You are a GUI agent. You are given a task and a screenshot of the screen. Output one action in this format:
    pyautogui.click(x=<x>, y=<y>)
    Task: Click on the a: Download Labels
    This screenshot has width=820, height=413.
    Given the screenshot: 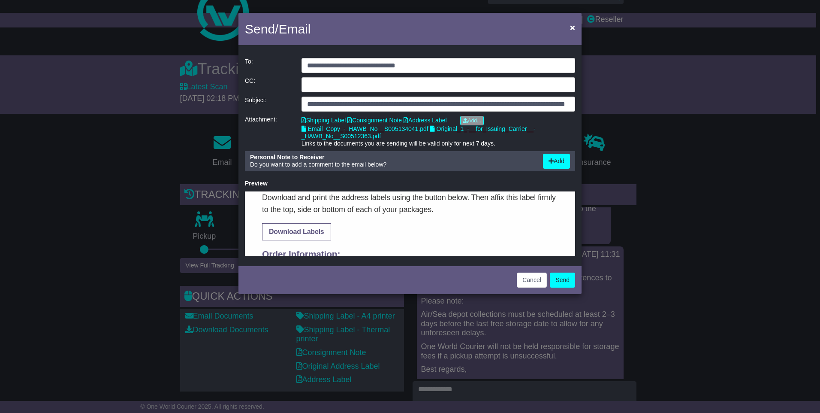 What is the action you would take?
    pyautogui.click(x=51, y=40)
    